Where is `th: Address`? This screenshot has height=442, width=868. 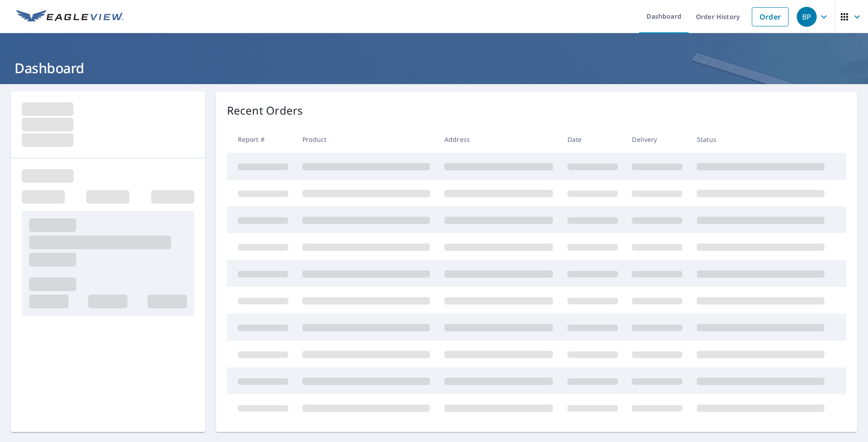 th: Address is located at coordinates (499, 139).